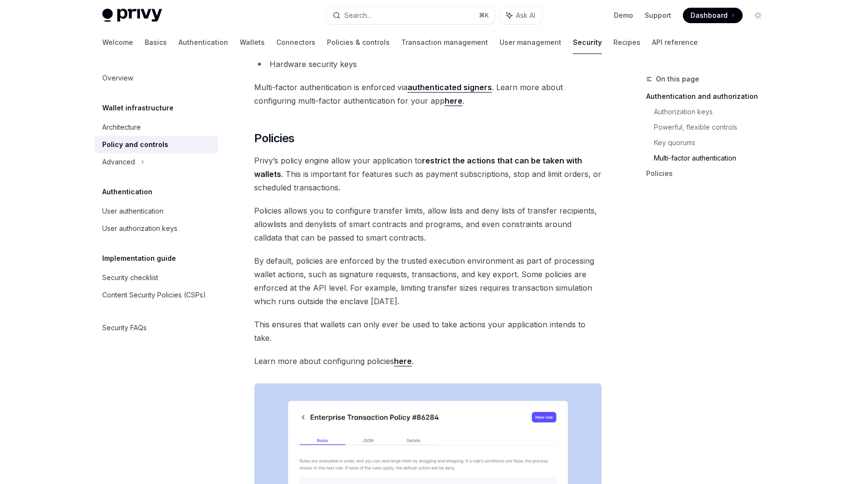 The image size is (868, 484). I want to click on img: light logo, so click(132, 15).